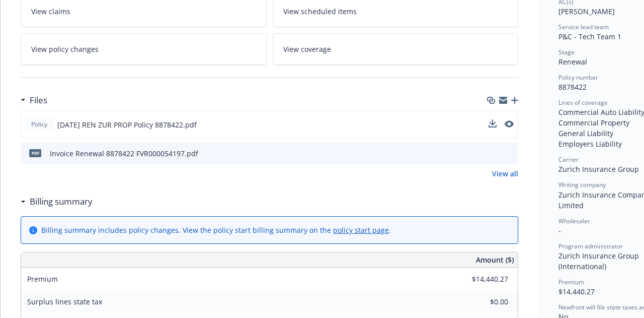 The image size is (644, 318). I want to click on span: Surplus lines state tax, so click(64, 301).